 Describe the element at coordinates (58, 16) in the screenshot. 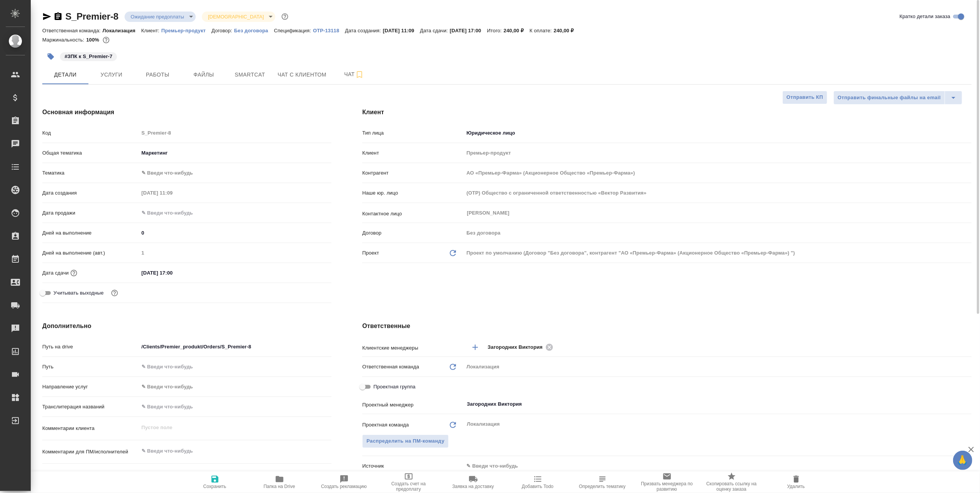

I see `button: Скопировать ссылку` at that location.